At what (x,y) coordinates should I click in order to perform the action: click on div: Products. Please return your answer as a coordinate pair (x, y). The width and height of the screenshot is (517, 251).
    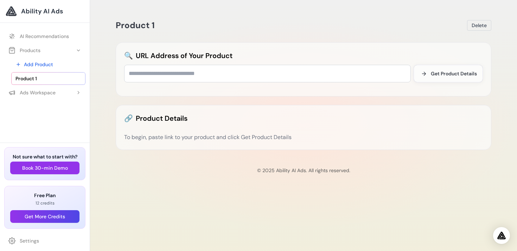
    Looking at the image, I should click on (24, 50).